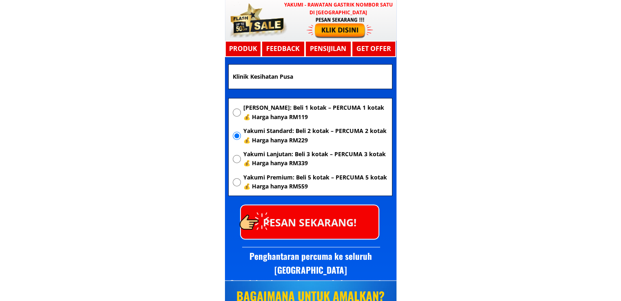  Describe the element at coordinates (328, 49) in the screenshot. I see `h3: Pensijilan` at that location.